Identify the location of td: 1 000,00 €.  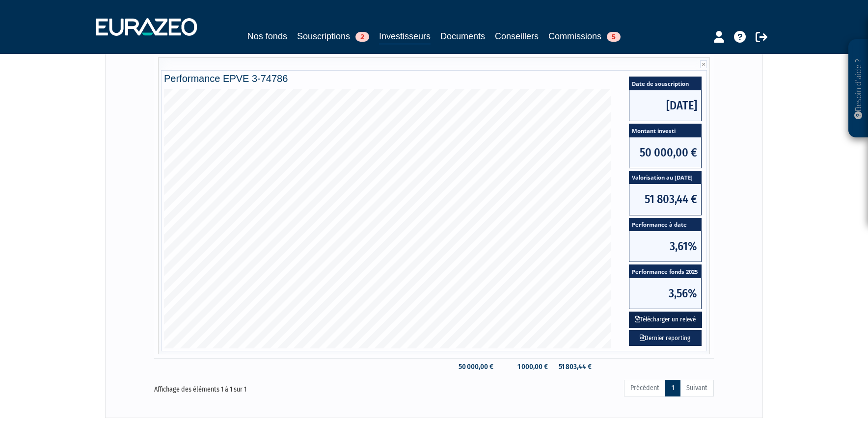
(525, 366).